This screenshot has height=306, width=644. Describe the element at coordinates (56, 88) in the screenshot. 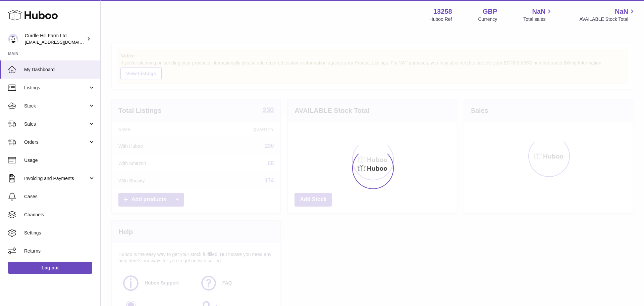

I see `span: Listings` at that location.